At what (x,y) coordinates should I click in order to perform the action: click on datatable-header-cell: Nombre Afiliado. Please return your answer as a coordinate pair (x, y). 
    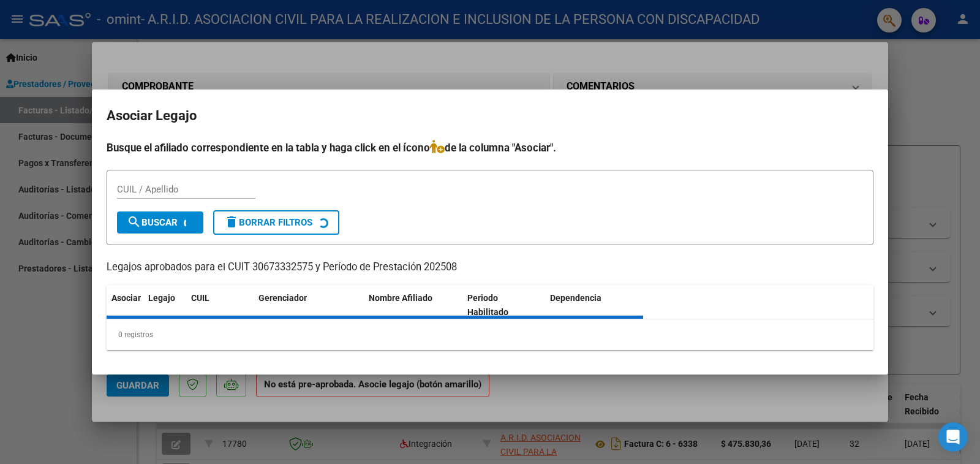
    Looking at the image, I should click on (413, 305).